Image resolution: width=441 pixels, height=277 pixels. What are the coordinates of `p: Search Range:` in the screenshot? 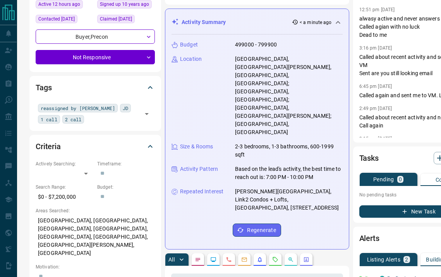 It's located at (64, 187).